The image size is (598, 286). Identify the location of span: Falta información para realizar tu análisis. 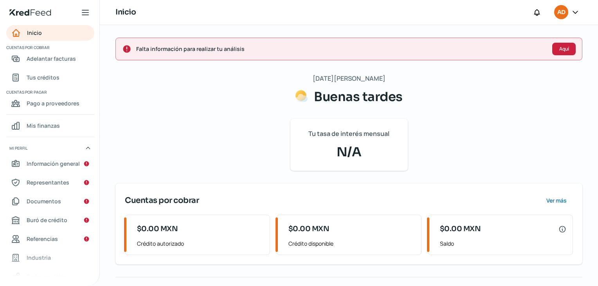
(341, 49).